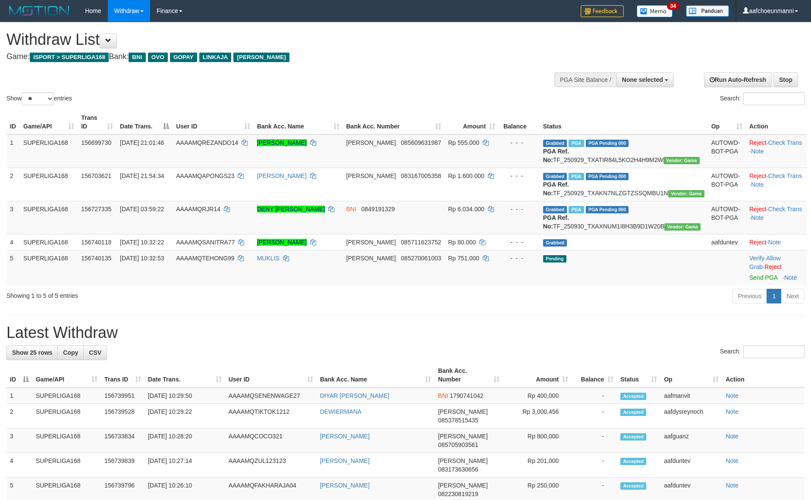  What do you see at coordinates (776, 122) in the screenshot?
I see `th: Action` at bounding box center [776, 122].